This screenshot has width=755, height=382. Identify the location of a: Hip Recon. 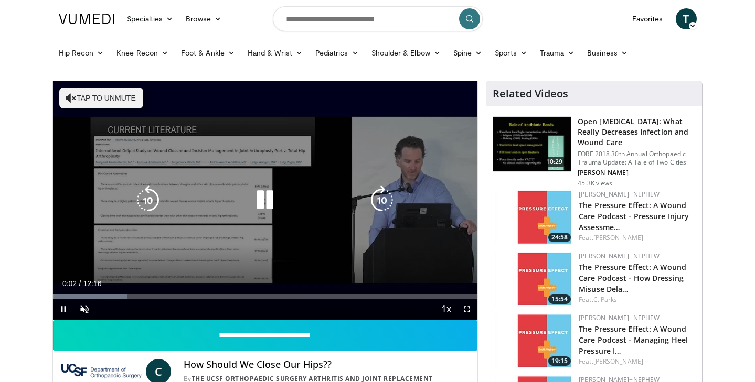
(81, 53).